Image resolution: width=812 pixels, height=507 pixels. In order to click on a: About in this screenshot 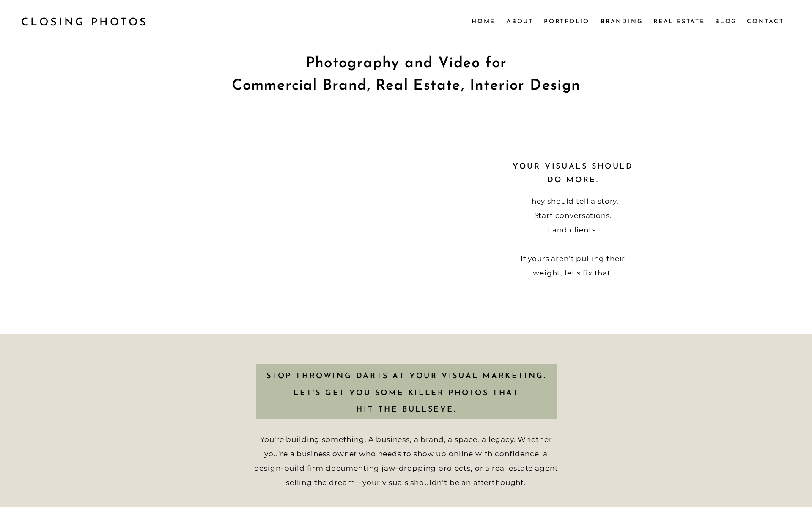, I will do `click(519, 21)`.